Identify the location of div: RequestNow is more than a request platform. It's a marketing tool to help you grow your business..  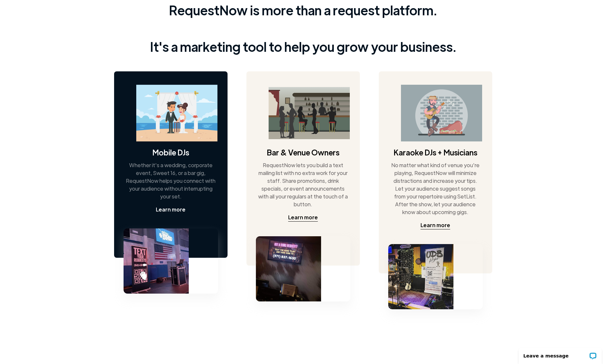
(303, 29).